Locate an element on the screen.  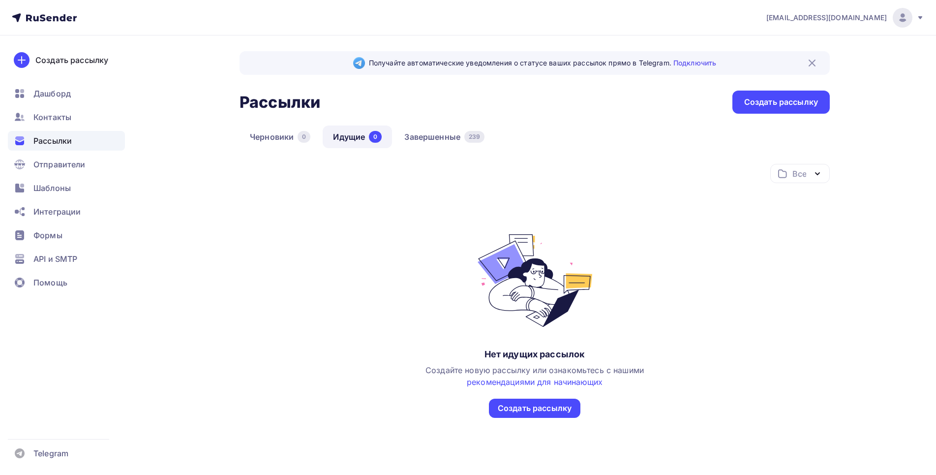
button: Все is located at coordinates (800, 173).